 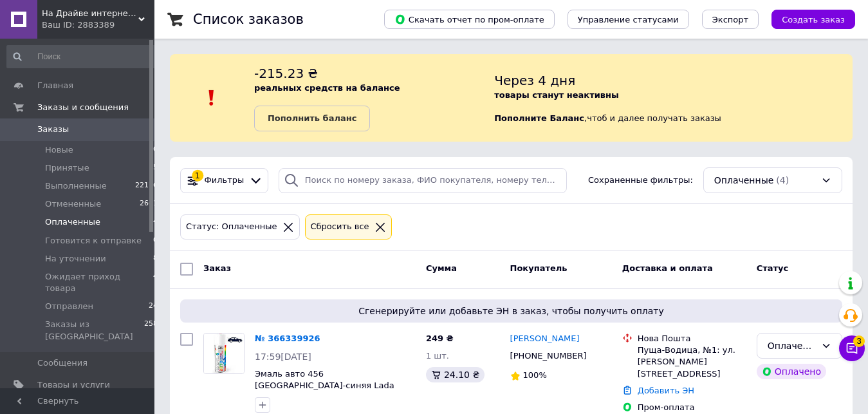 What do you see at coordinates (813, 19) in the screenshot?
I see `button: Создать заказ` at bounding box center [813, 19].